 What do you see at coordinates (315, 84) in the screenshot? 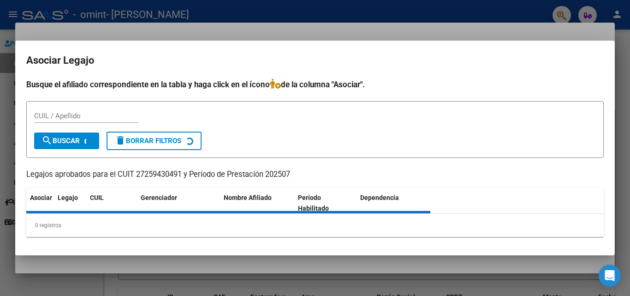
I see `h4: Busque el afiliado correspondiente en la tabla y haga click en el ícono de la columna "Asociar".` at bounding box center [315, 84].